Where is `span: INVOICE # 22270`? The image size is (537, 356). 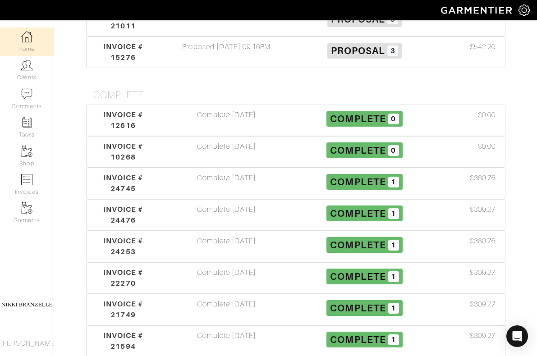
span: INVOICE # 22270 is located at coordinates (123, 278).